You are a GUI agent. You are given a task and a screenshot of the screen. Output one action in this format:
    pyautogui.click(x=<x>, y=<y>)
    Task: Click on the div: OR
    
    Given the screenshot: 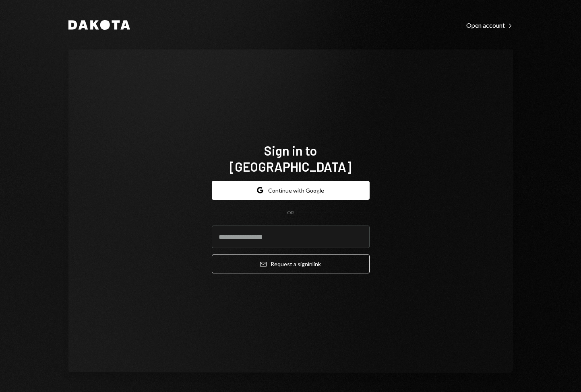 What is the action you would take?
    pyautogui.click(x=290, y=213)
    